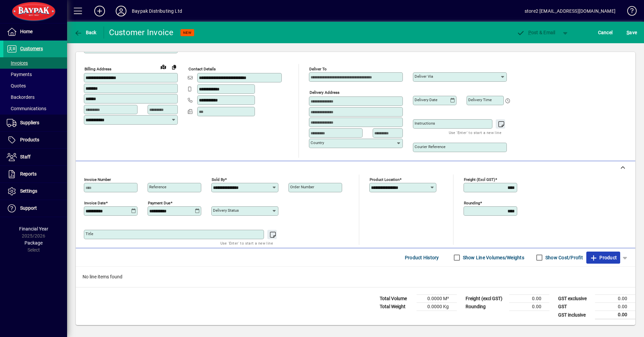 The height and width of the screenshot is (337, 644). What do you see at coordinates (35, 191) in the screenshot?
I see `a: Settings` at bounding box center [35, 191].